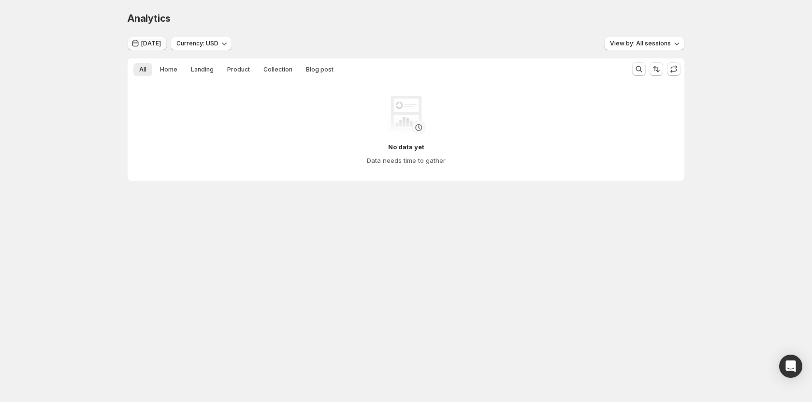 The height and width of the screenshot is (402, 812). I want to click on button: Sort the results, so click(656, 69).